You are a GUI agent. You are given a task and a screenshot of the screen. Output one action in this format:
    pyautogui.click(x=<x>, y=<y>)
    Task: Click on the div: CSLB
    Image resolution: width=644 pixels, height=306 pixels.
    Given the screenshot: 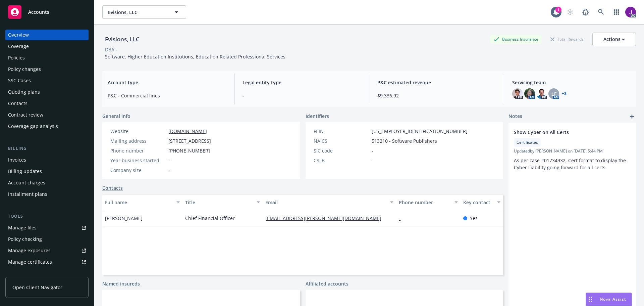 What is the action you would take?
    pyautogui.click(x=341, y=160)
    